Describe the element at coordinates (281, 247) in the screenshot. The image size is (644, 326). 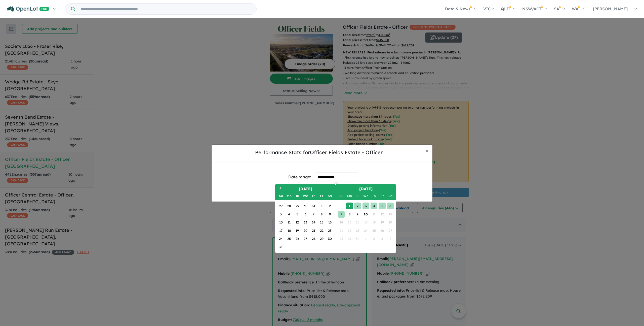
I see `div: Choose Sunday, August 31st, 2025` at that location.